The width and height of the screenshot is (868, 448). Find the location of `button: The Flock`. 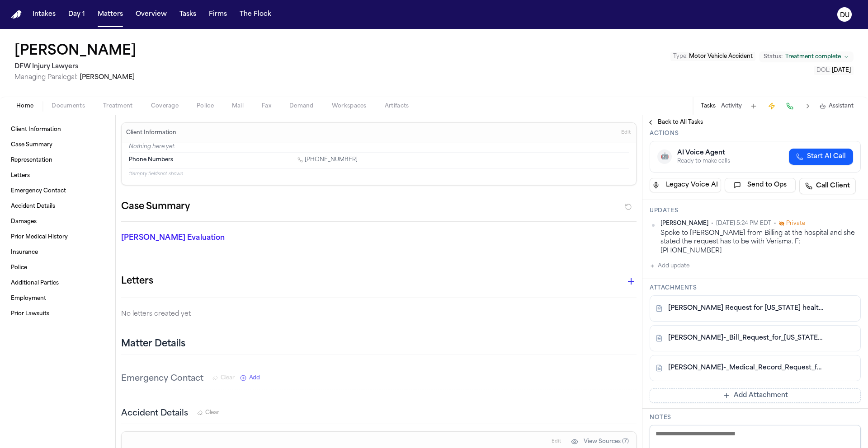

button: The Flock is located at coordinates (255, 15).